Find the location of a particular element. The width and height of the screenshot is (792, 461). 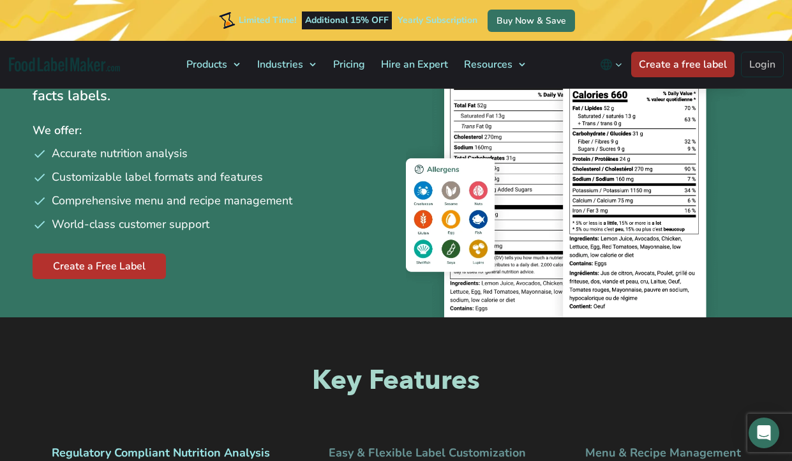

span: Customizable label formats and features is located at coordinates (157, 177).